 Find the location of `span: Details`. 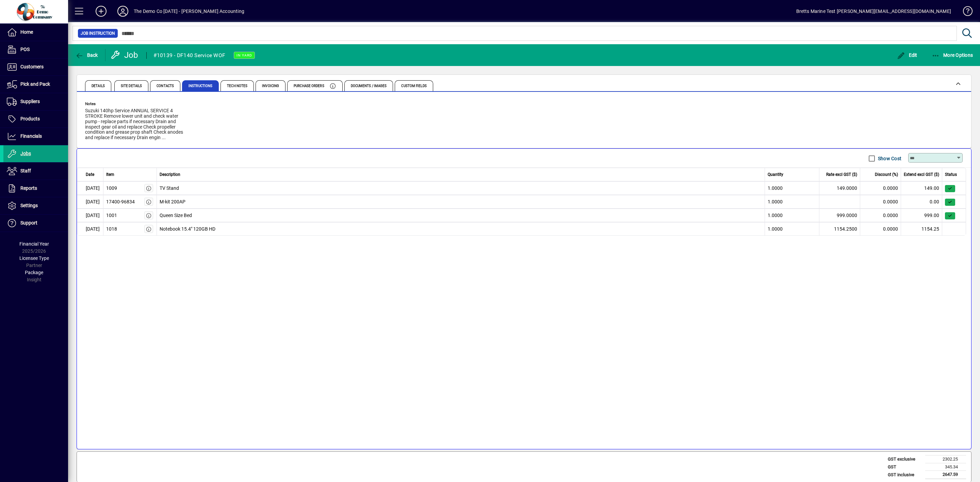

span: Details is located at coordinates (98, 86).